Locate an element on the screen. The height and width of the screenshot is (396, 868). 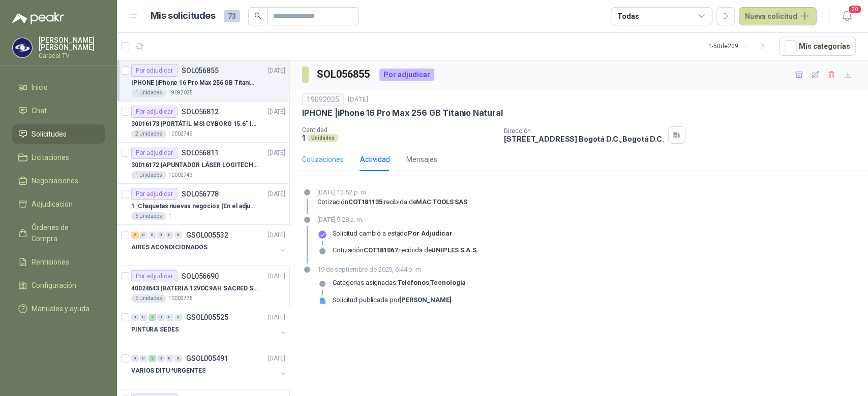
img: Logo peakr is located at coordinates (38, 18).